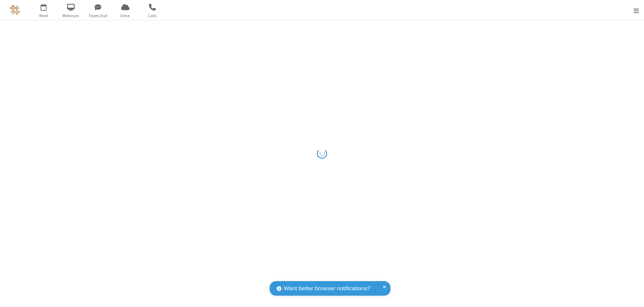 Image resolution: width=644 pixels, height=307 pixels. What do you see at coordinates (71, 16) in the screenshot?
I see `span: Webinars` at bounding box center [71, 16].